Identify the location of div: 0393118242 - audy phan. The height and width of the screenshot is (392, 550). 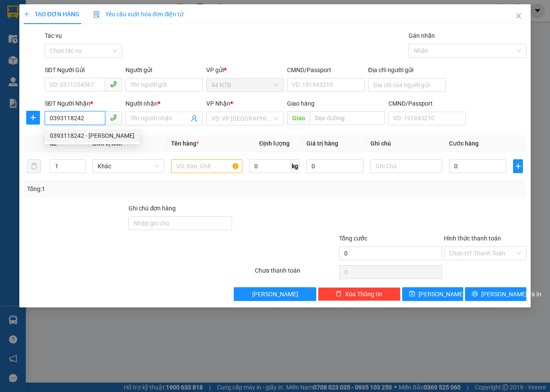
(92, 136).